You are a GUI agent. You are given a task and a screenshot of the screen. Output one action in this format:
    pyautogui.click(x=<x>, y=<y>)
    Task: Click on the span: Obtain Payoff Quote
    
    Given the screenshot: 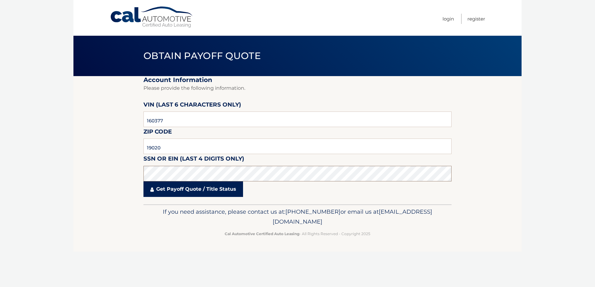 What is the action you would take?
    pyautogui.click(x=202, y=56)
    